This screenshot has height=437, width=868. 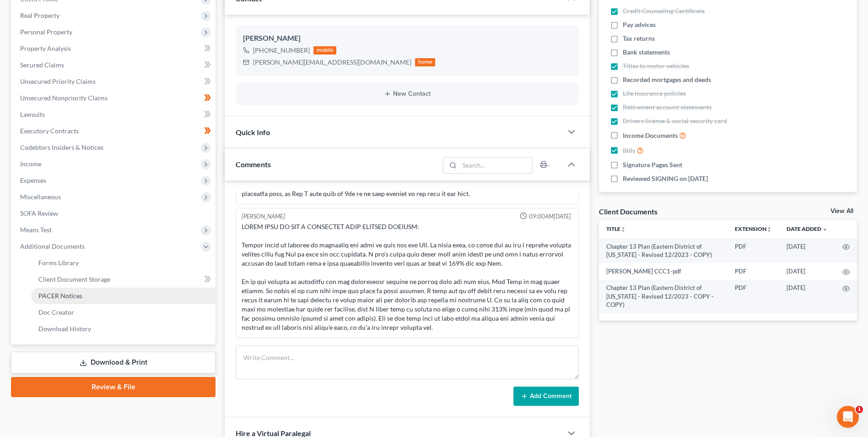 I want to click on a: Unsecured Nonpriority Claims, so click(x=114, y=98).